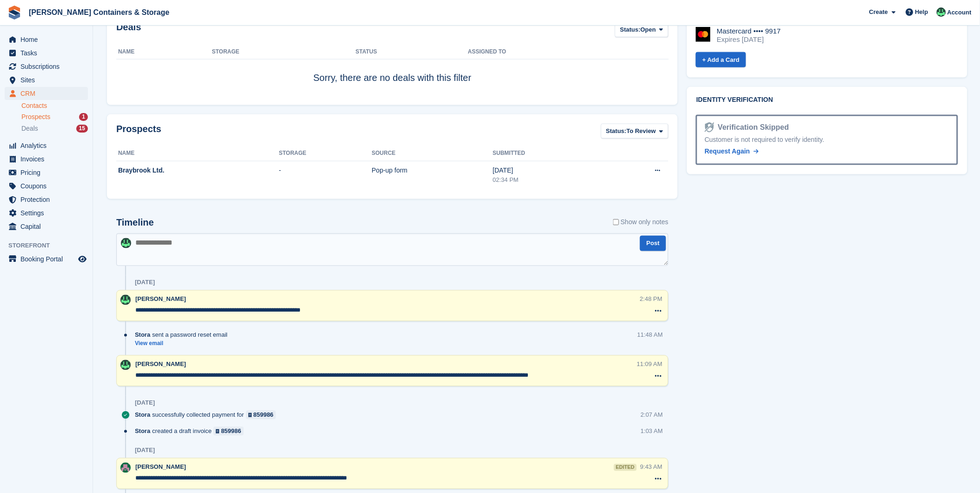 This screenshot has width=980, height=493. What do you see at coordinates (30, 128) in the screenshot?
I see `span: Deals` at bounding box center [30, 128].